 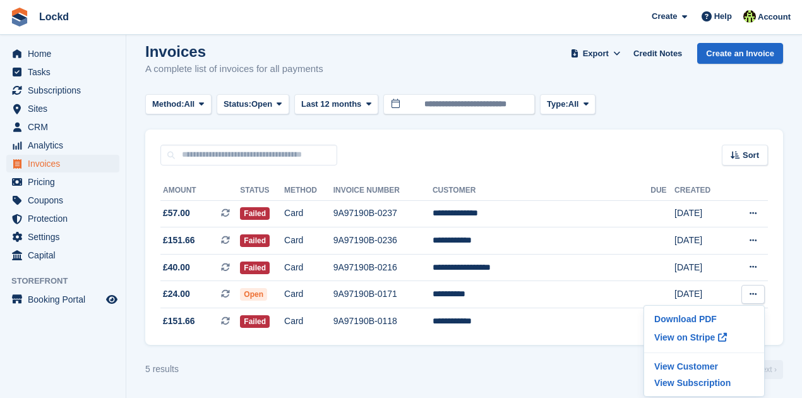 What do you see at coordinates (704, 337) in the screenshot?
I see `a: View on Stripe` at bounding box center [704, 337].